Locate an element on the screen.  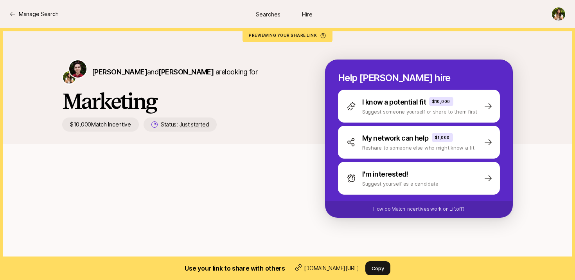
h2: Use your link to share with others is located at coordinates (235, 268).